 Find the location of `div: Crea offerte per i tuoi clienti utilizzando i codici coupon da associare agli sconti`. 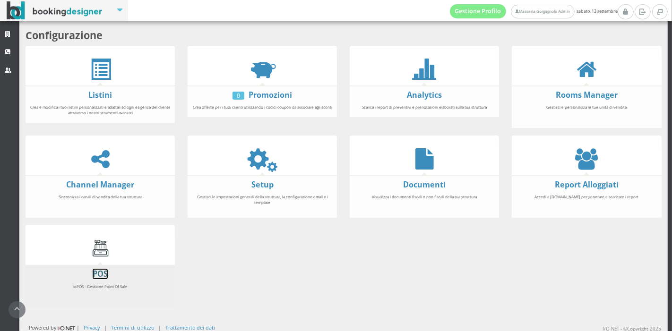

div: Crea offerte per i tuoi clienti utilizzando i codici coupon da associare agli sconti is located at coordinates (262, 107).